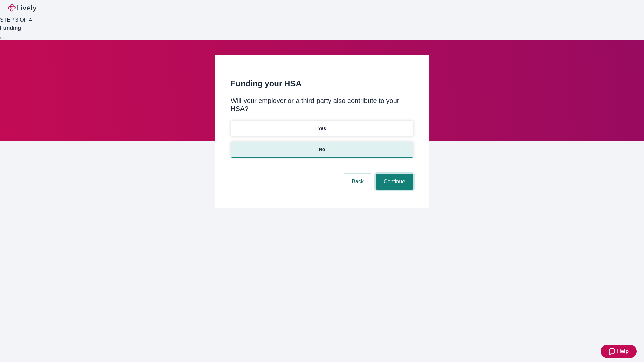  What do you see at coordinates (322, 128) in the screenshot?
I see `p: Yes` at bounding box center [322, 128].